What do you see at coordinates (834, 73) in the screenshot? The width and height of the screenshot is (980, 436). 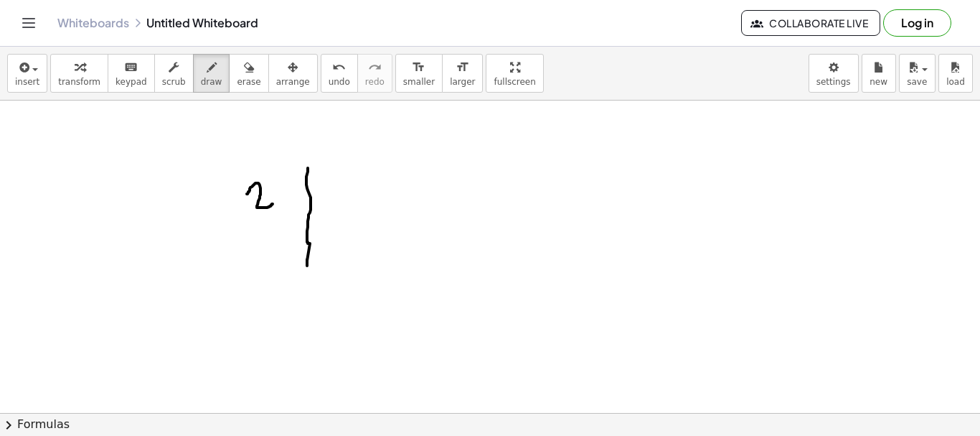 I see `button: settings` at bounding box center [834, 73].